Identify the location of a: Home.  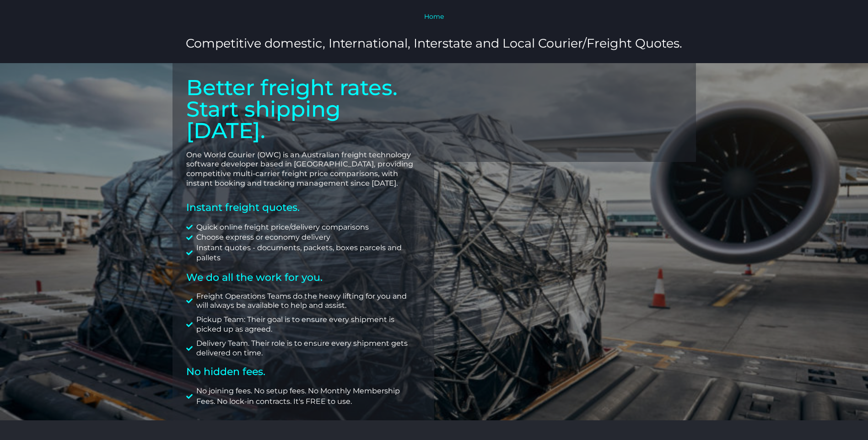
(433, 16).